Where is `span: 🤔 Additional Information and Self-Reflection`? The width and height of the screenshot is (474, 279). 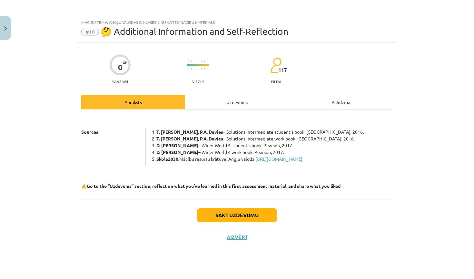
span: 🤔 Additional Information and Self-Reflection is located at coordinates (194, 31).